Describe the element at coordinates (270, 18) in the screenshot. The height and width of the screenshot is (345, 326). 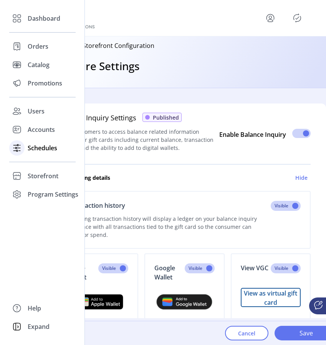
I see `button: menu` at that location.